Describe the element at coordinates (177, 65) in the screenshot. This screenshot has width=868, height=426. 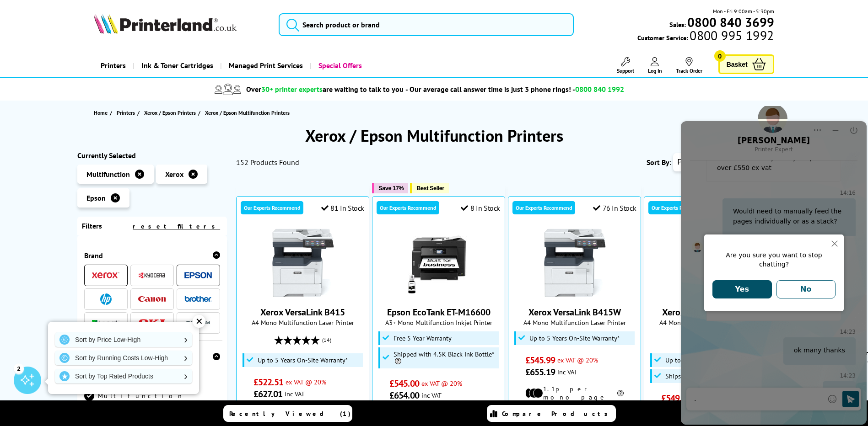
I see `span: Ink & Toner Cartridges` at that location.